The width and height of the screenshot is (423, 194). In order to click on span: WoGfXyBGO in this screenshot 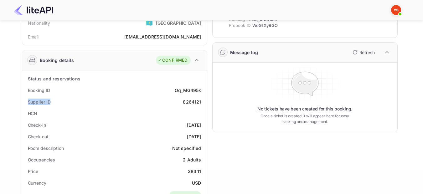, I will do `click(265, 26)`.